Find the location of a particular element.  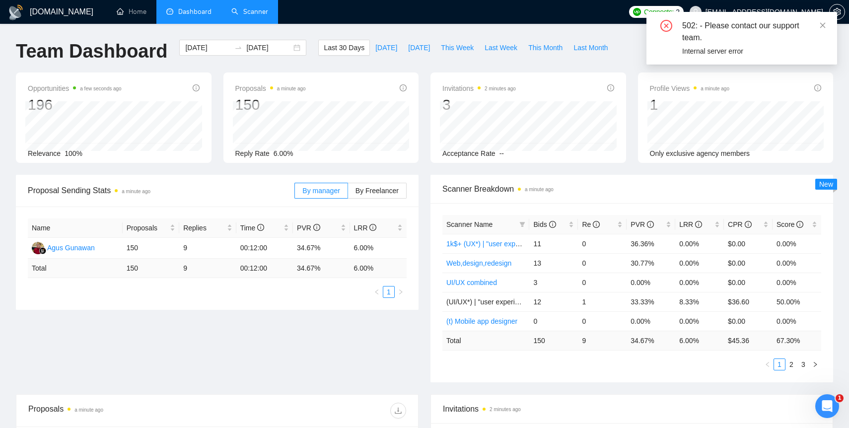

span: Profile Views is located at coordinates (690, 88).